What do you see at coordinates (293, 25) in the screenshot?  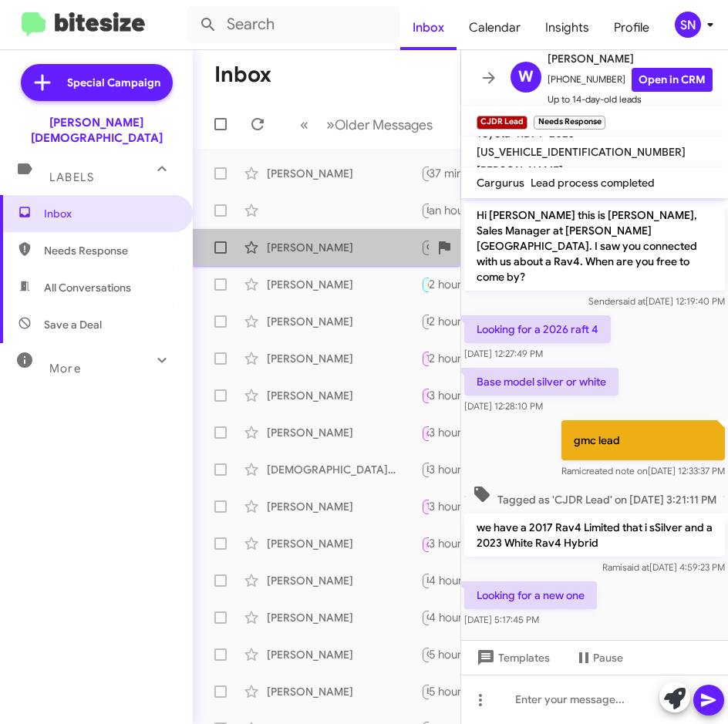 I see `input: Search` at bounding box center [293, 25].